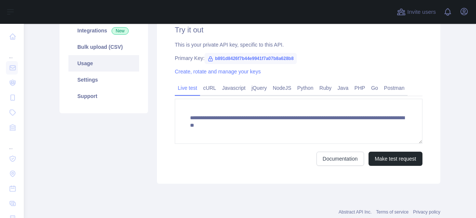 The image size is (476, 218). I want to click on a: Live test, so click(187, 88).